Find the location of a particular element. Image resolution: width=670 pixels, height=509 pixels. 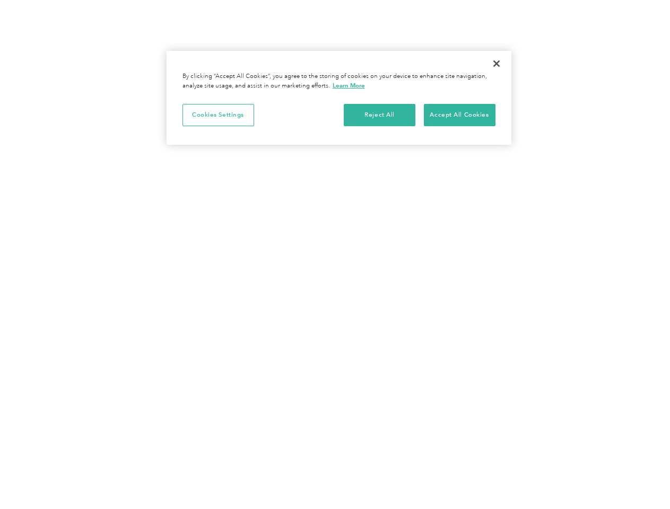

button: Close is located at coordinates (496, 64).